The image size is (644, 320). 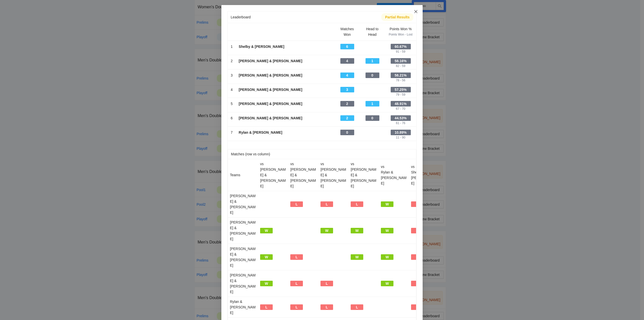 What do you see at coordinates (232, 118) in the screenshot?
I see `div: 6` at bounding box center [232, 118].